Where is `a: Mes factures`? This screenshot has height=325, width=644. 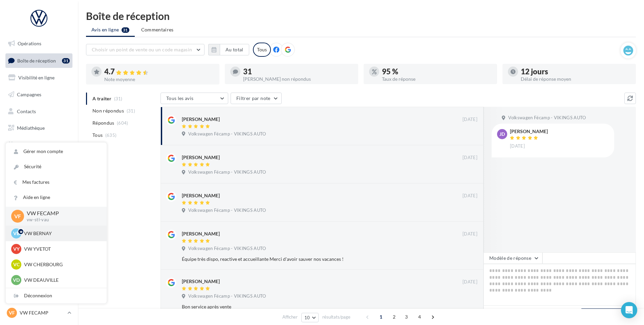
a: Mes factures is located at coordinates (56, 182).